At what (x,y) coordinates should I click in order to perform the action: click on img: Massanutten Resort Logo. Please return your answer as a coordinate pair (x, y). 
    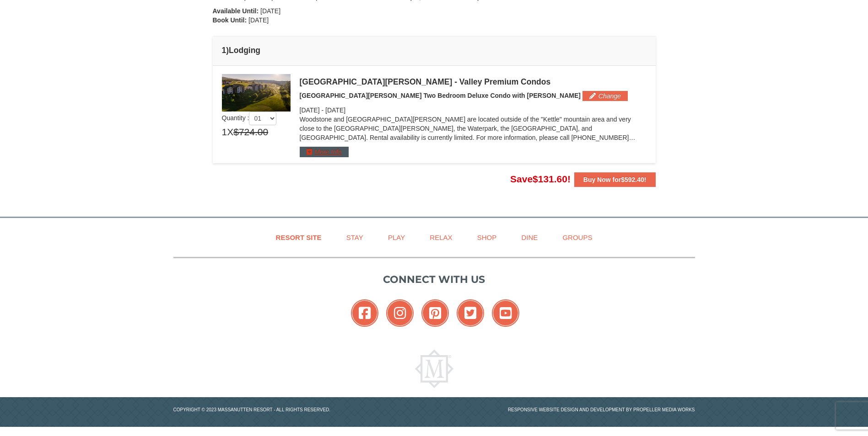
    Looking at the image, I should click on (434, 369).